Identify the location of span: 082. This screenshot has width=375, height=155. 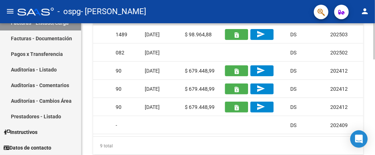
(120, 53).